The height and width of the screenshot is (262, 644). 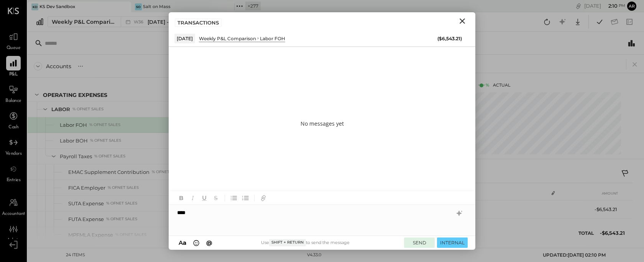 What do you see at coordinates (13, 75) in the screenshot?
I see `span: P&L` at bounding box center [13, 75].